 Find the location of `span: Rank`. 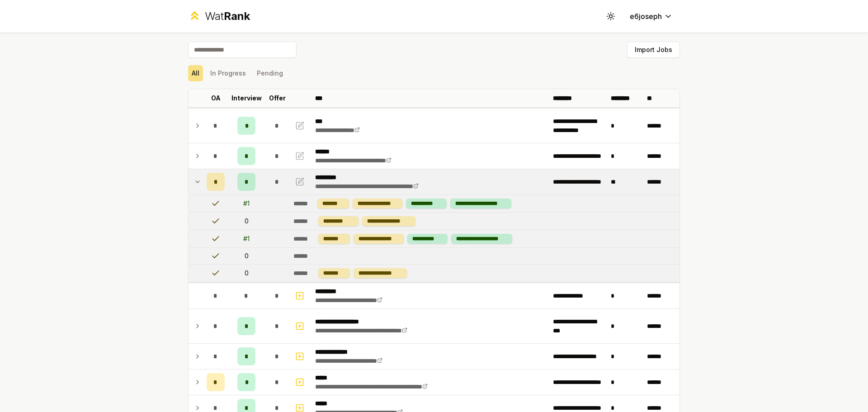

span: Rank is located at coordinates (237, 16).